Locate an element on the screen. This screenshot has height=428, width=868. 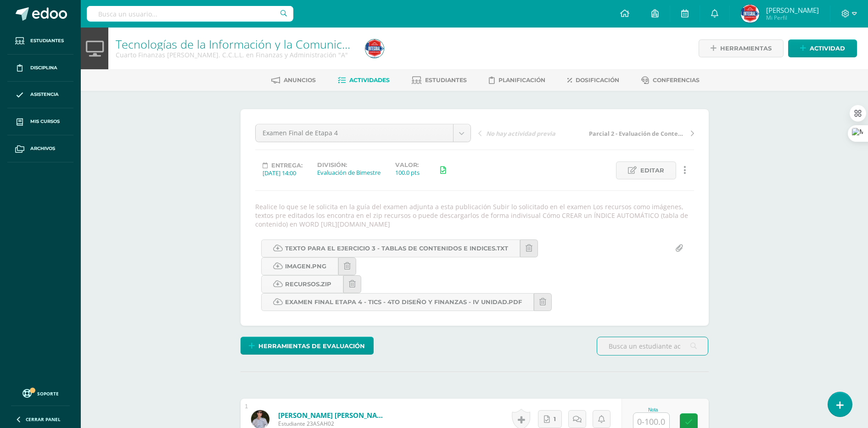
span: Herramientas is located at coordinates (746, 48).